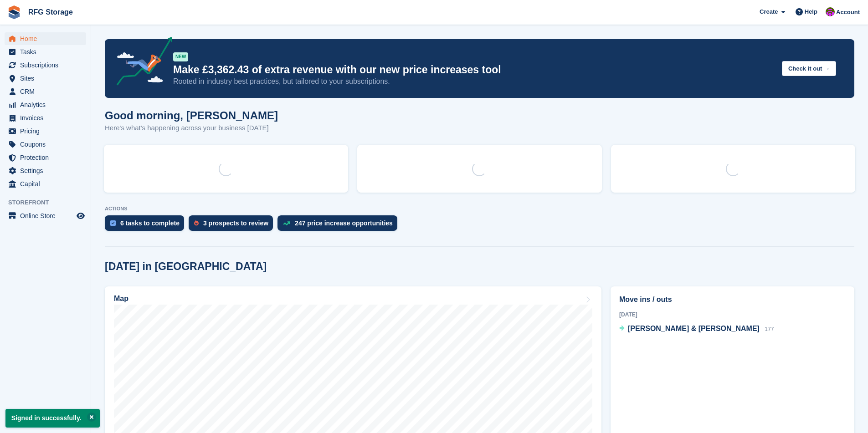 This screenshot has width=868, height=433. Describe the element at coordinates (47, 105) in the screenshot. I see `span: Analytics` at that location.